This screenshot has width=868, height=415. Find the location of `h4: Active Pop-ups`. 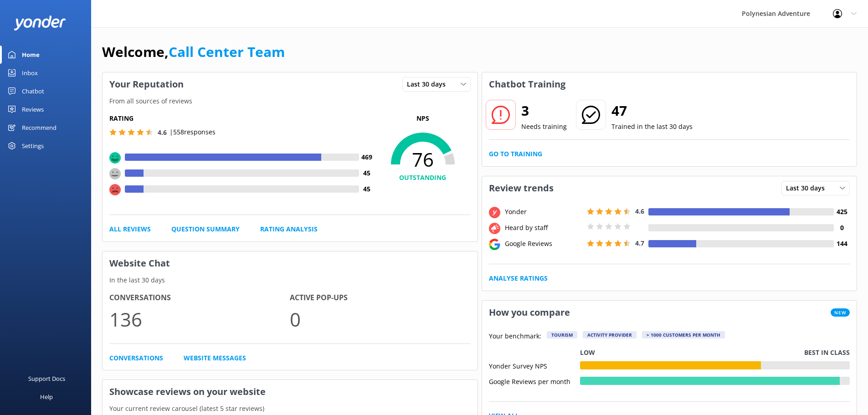

h4: Active Pop-ups is located at coordinates (380, 298).